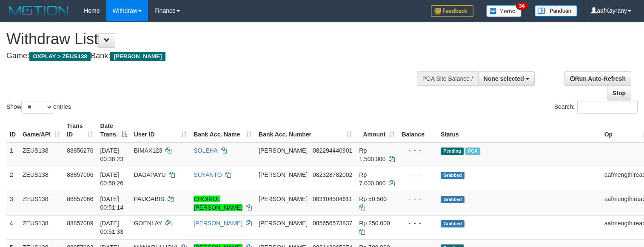  I want to click on span: Copy 082294440901 to clipboard, so click(332, 151).